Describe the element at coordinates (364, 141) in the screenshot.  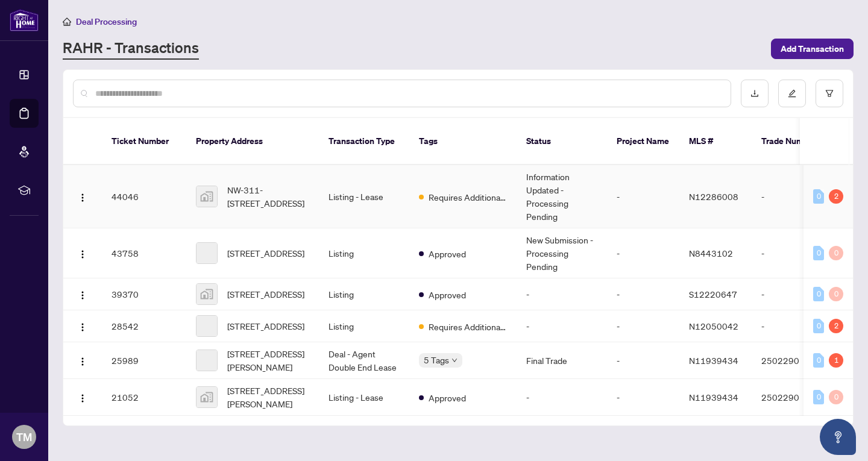
I see `th: Transaction Type` at that location.